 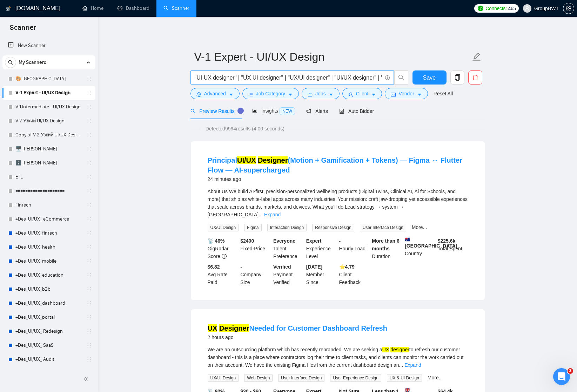 I want to click on mark: designer, so click(x=400, y=350).